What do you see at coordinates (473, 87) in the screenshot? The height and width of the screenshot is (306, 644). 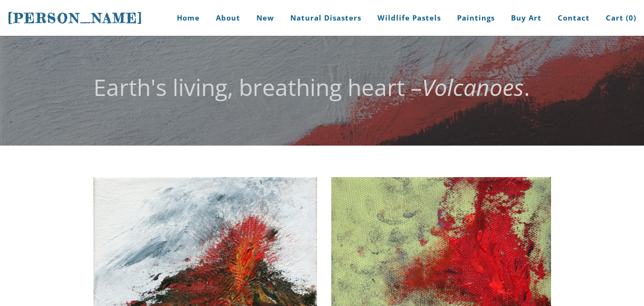 I see `em: Volcanoes` at bounding box center [473, 87].